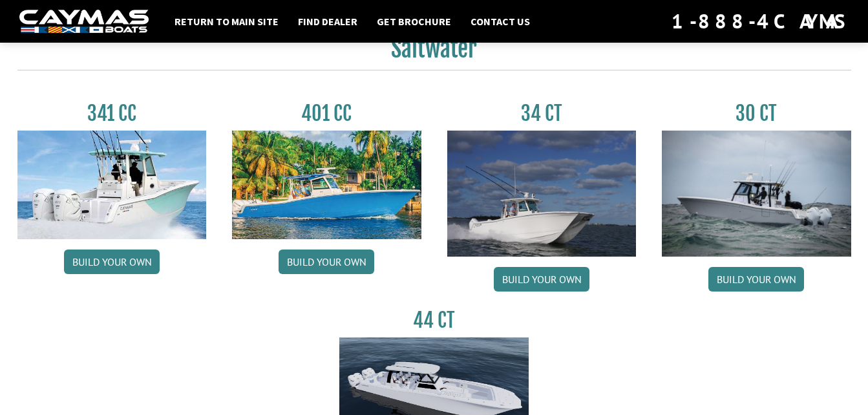  I want to click on div: 1-888-4CAYMAS, so click(760, 21).